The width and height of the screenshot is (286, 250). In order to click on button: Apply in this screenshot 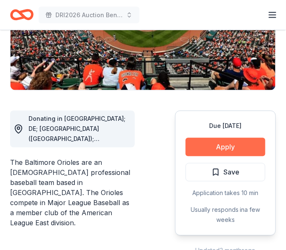, I will do `click(225, 147)`.